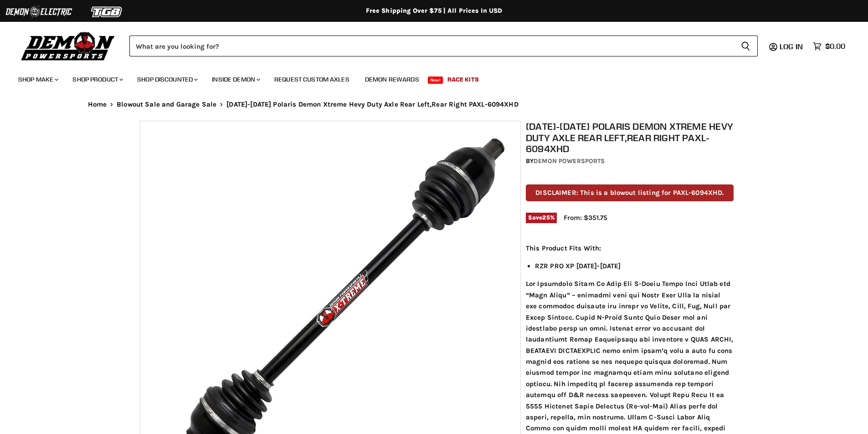 The height and width of the screenshot is (434, 868). I want to click on a: Log in, so click(792, 47).